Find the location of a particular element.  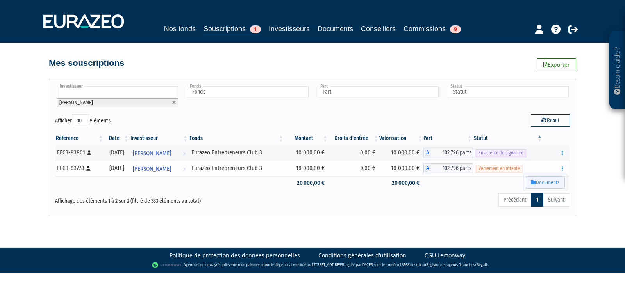

th: Valorisation: activer pour trier la colonne par ordre croissant is located at coordinates (401, 139).